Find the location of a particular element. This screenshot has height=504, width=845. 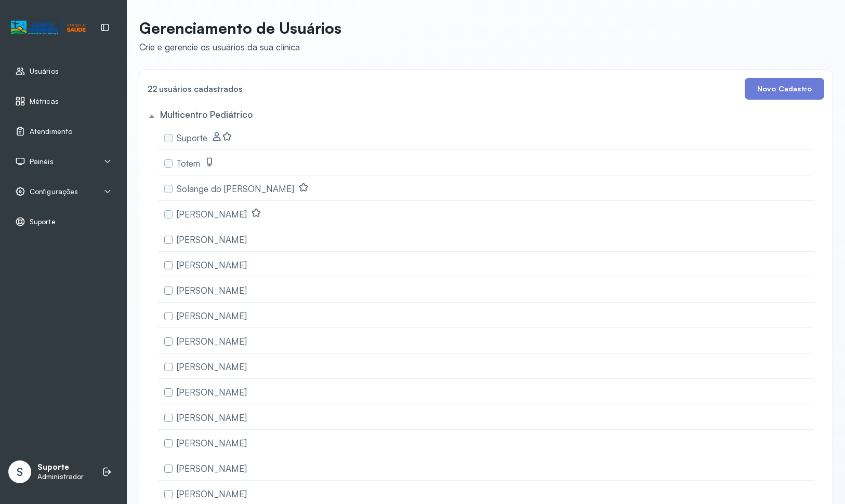

span: Painéis is located at coordinates (41, 161).